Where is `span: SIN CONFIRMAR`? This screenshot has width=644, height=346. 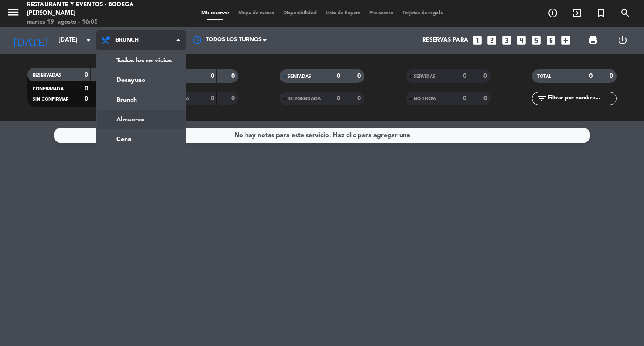 span: SIN CONFIRMAR is located at coordinates (50, 99).